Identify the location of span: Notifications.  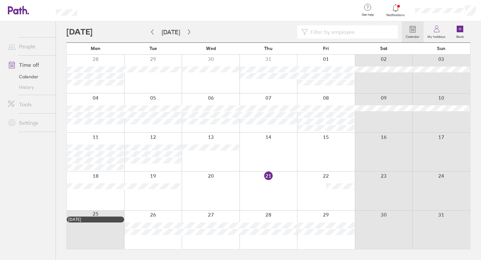
(396, 15).